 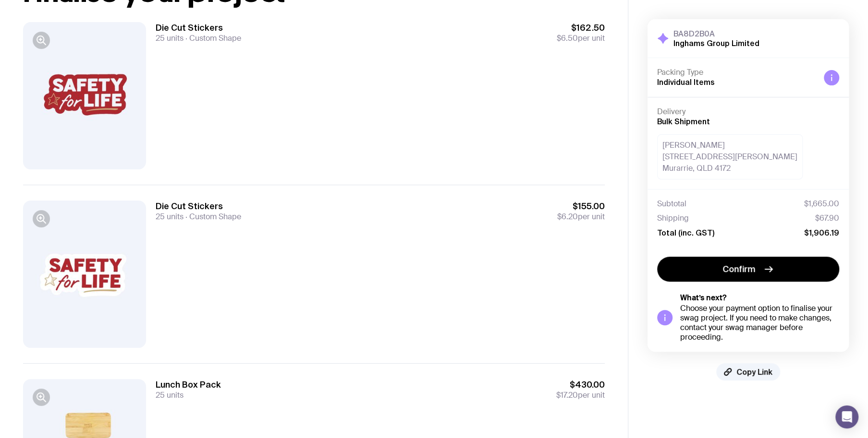 I want to click on span: $162.50, so click(x=581, y=28).